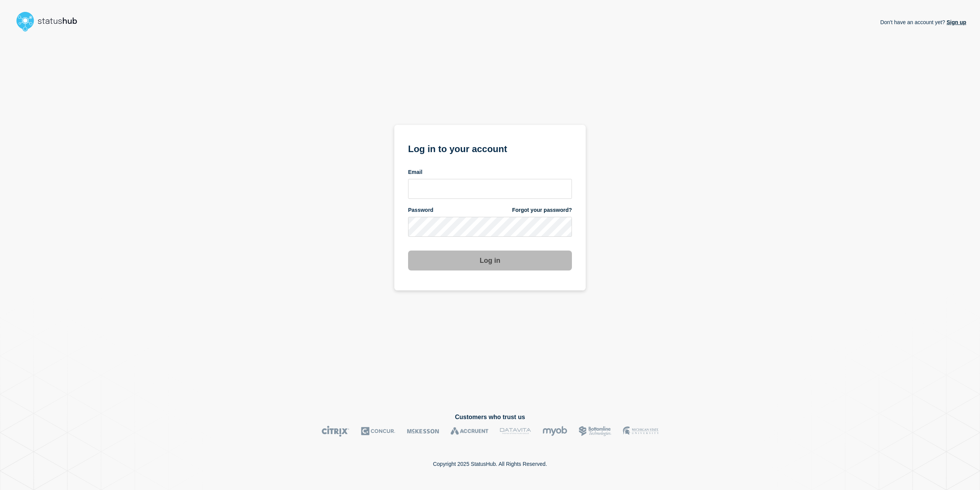 This screenshot has width=980, height=490. Describe the element at coordinates (542, 210) in the screenshot. I see `a: Forgot your password?` at that location.